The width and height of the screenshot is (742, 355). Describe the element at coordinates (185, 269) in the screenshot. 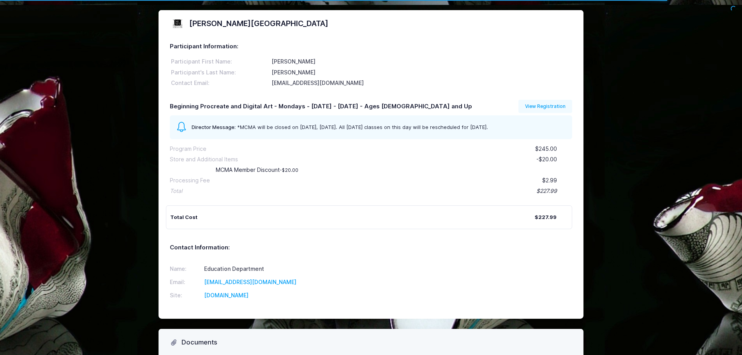

I see `td: Name:` at that location.